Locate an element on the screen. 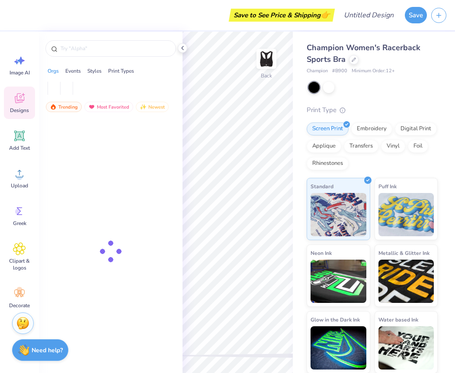 The height and width of the screenshot is (373, 455). span: Designs is located at coordinates (19, 110).